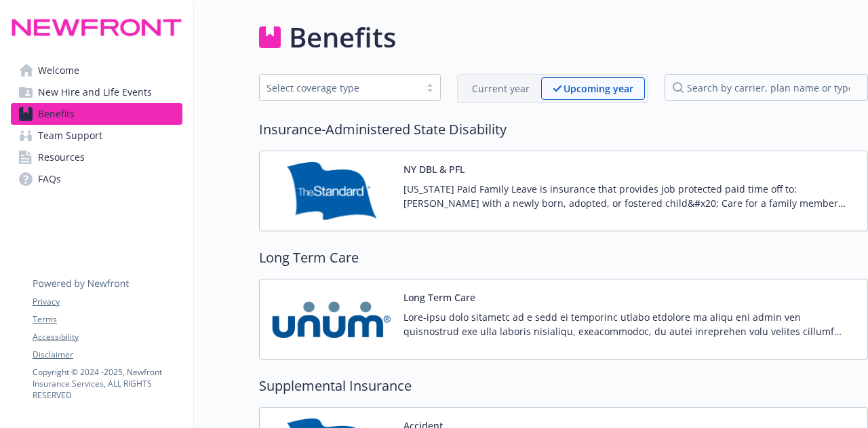 The width and height of the screenshot is (868, 428). Describe the element at coordinates (97, 135) in the screenshot. I see `a: Team Support` at that location.